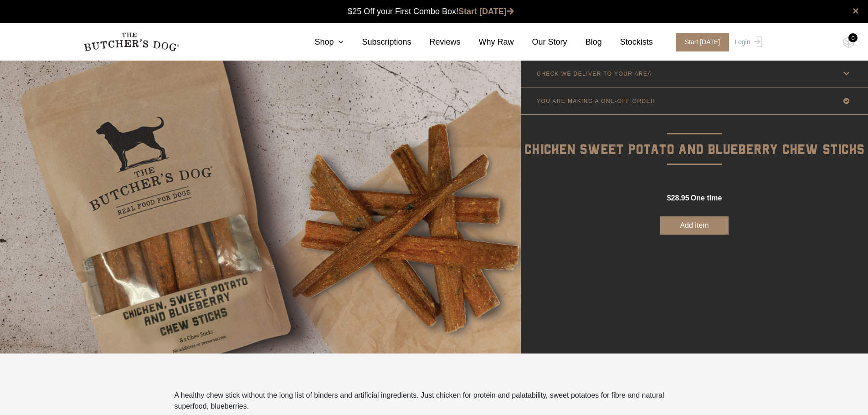 The image size is (868, 415). Describe the element at coordinates (596, 102) in the screenshot. I see `p: YOU ARE MAKING A ONE-OFF ORDER` at that location.